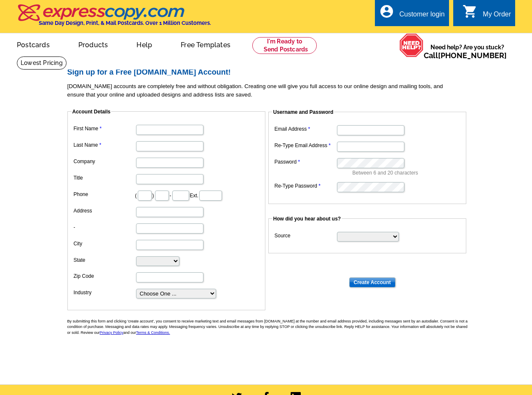 The image size is (532, 395). Describe the element at coordinates (105, 194) in the screenshot. I see `label: Phone` at that location.